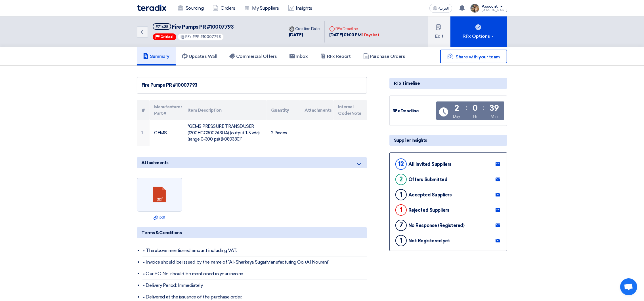 The height and width of the screenshot is (301, 644). Describe the element at coordinates (253, 56) in the screenshot. I see `h5: Commercial Offers` at that location.